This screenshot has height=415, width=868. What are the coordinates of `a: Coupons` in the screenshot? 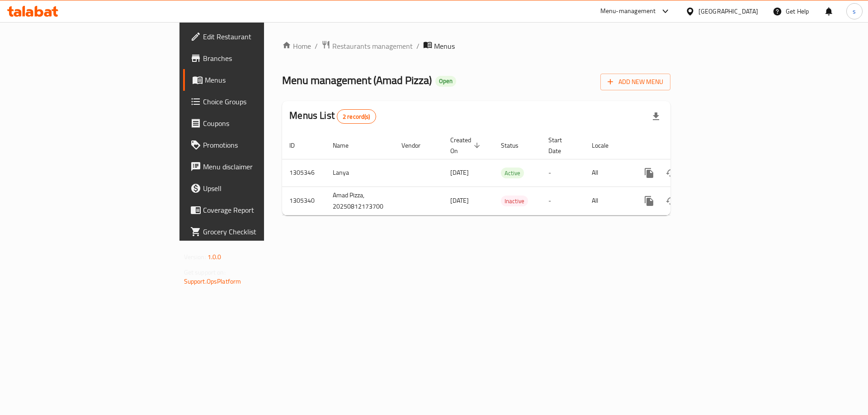 It's located at (253, 123).